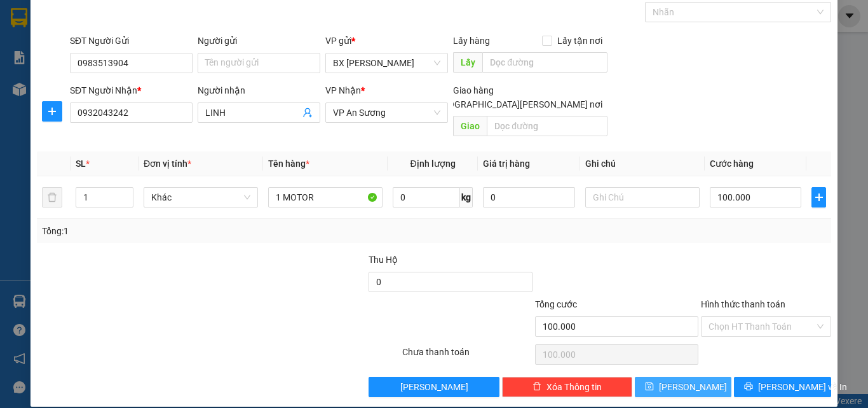  I want to click on span: Tên hàng, so click(288, 163).